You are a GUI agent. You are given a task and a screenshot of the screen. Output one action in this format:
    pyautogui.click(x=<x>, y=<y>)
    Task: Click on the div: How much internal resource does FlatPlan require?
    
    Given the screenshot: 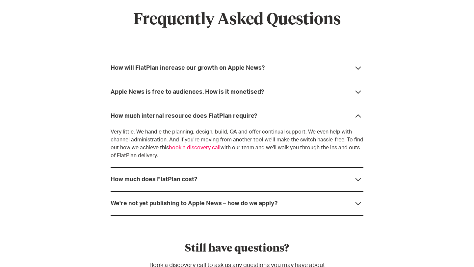 What is the action you would take?
    pyautogui.click(x=184, y=116)
    